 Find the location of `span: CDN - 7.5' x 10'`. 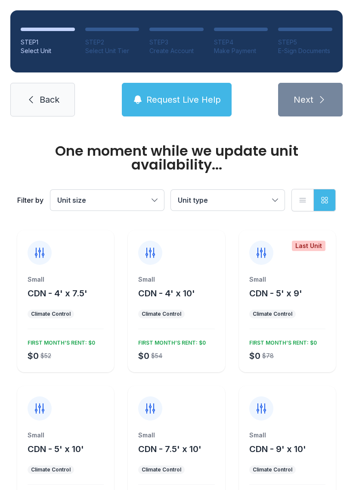

span: CDN - 7.5' x 10' is located at coordinates (170, 449).